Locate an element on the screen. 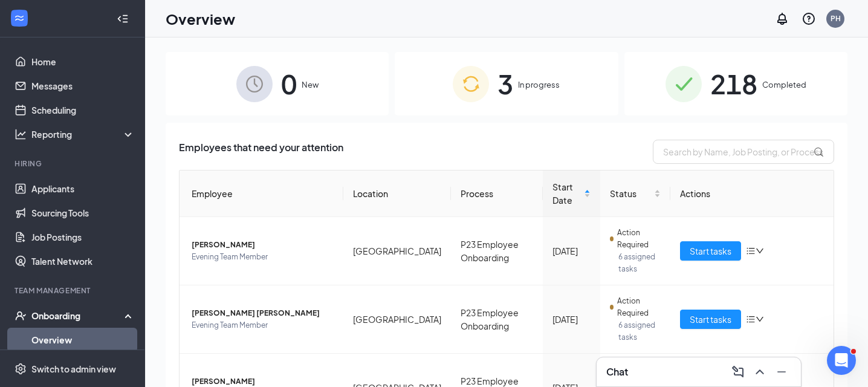  span: 3 is located at coordinates (505, 83).